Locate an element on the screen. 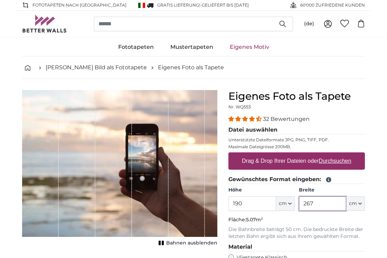  a: Eigenes Motiv is located at coordinates (250, 47).